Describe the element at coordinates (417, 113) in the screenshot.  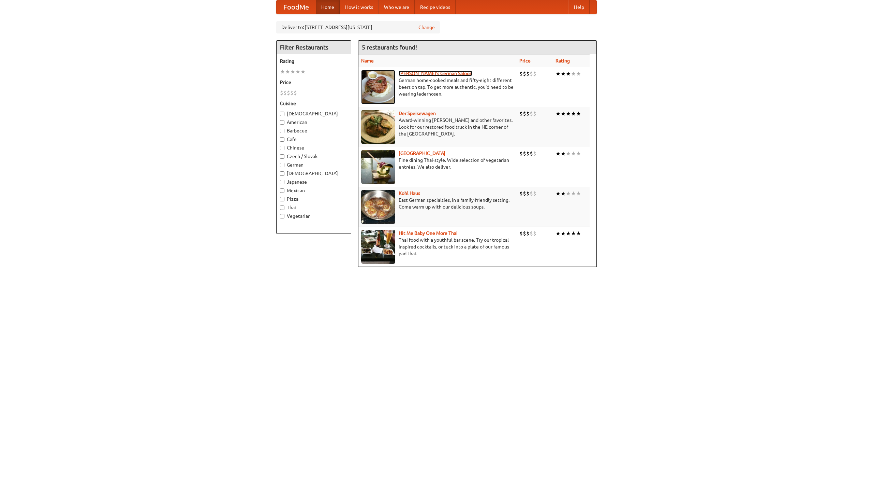
I see `a: Der Speisewagen` at that location.